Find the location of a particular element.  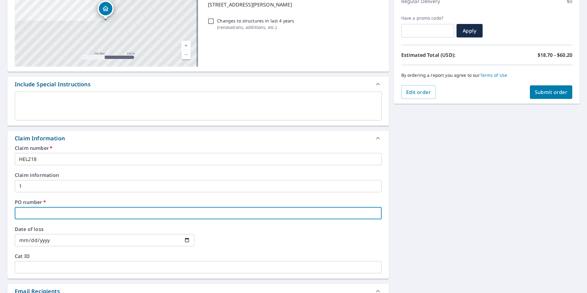

label: Claim information is located at coordinates (198, 175).